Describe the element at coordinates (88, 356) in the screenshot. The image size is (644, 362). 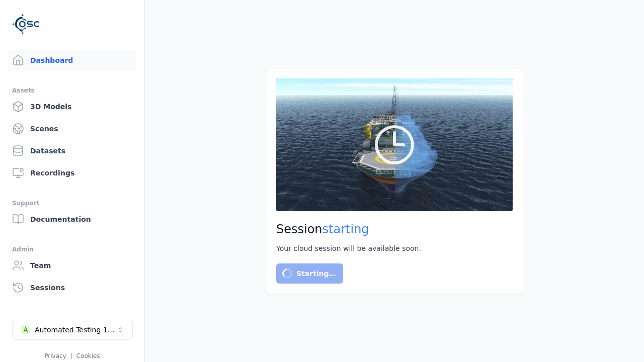
I see `a: Cookies` at that location.